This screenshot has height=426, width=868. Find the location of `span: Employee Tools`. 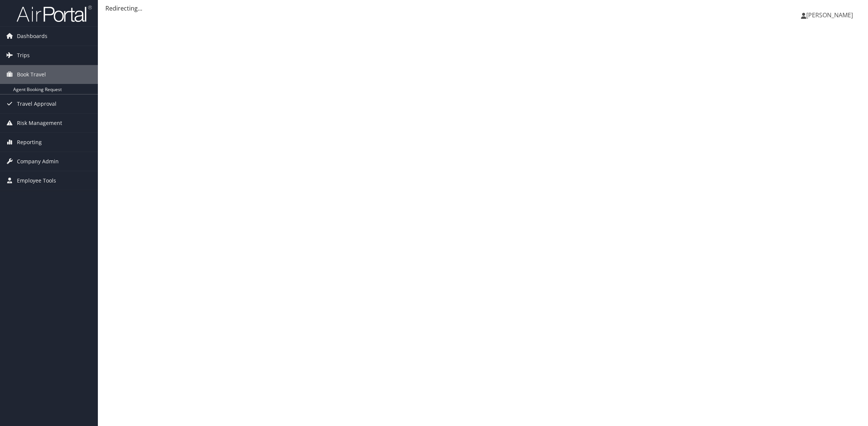

span: Employee Tools is located at coordinates (37, 181).